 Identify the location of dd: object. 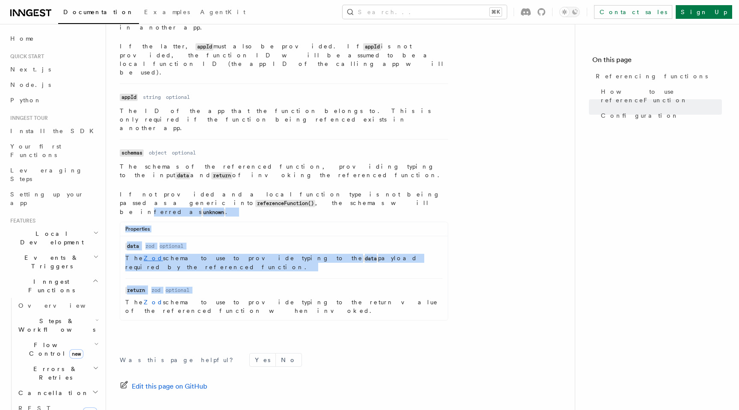
(158, 153).